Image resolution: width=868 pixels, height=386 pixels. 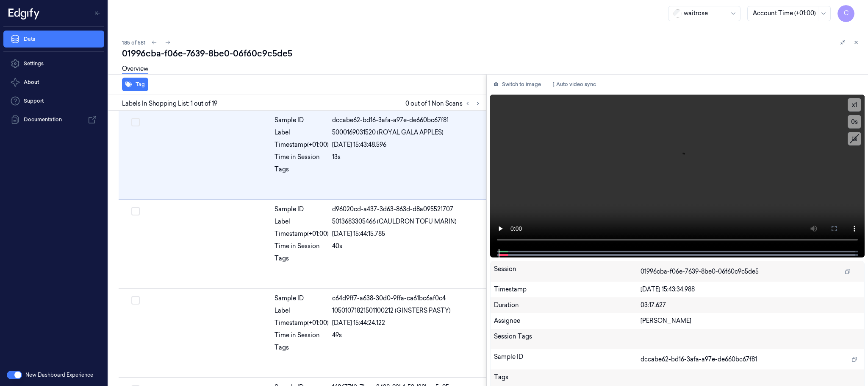 I want to click on span: dccabe62-bd16-3afa-a97e-de660bc67f81, so click(x=699, y=359).